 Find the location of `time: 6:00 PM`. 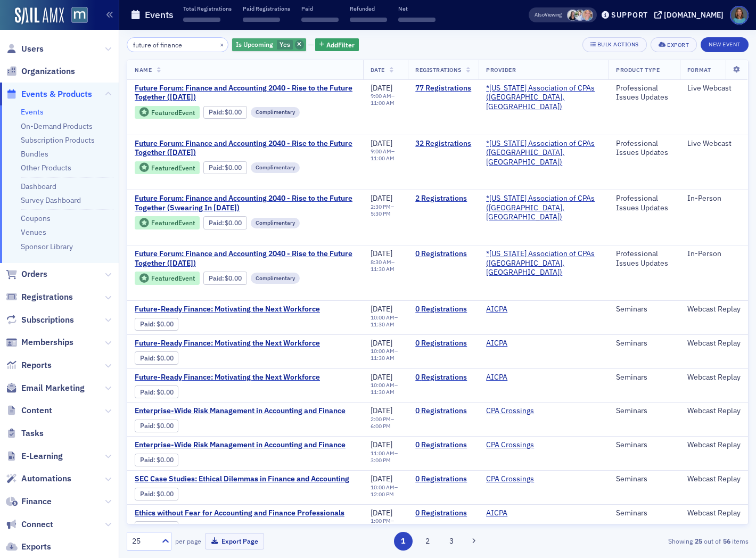

time: 6:00 PM is located at coordinates (381, 425).